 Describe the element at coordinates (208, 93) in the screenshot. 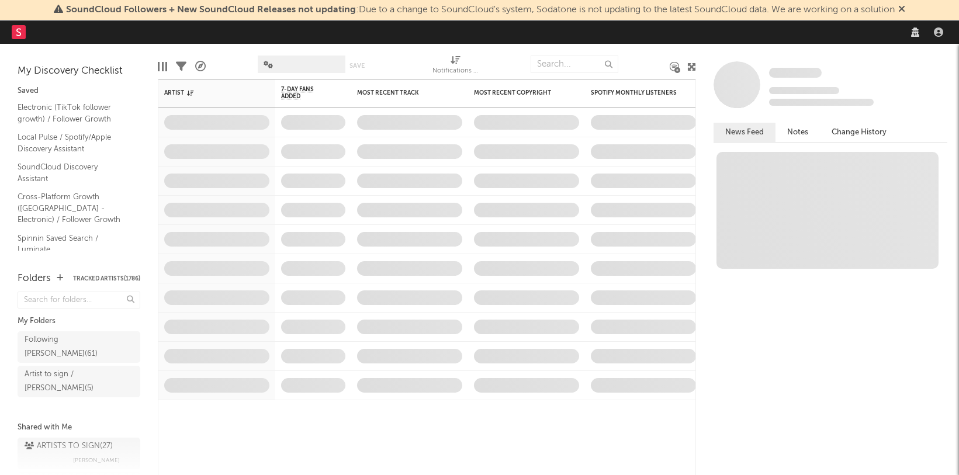

I see `div: Artist` at that location.